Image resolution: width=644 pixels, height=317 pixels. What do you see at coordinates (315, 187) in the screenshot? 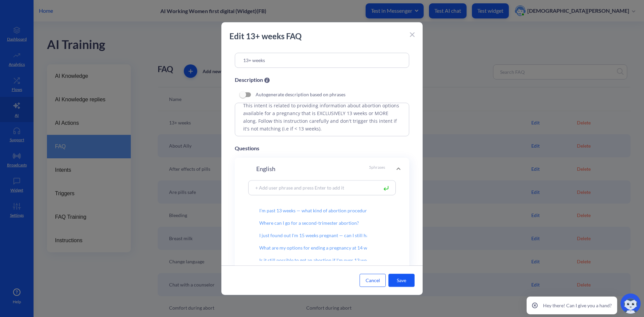
I see `input: + Add user phrase and press Enter to add it` at bounding box center [315, 187].